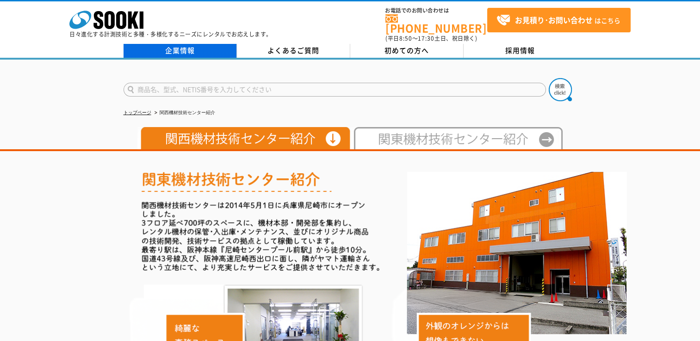 The width and height of the screenshot is (700, 341). What do you see at coordinates (560, 90) in the screenshot?
I see `img: btn_search.png` at bounding box center [560, 90].